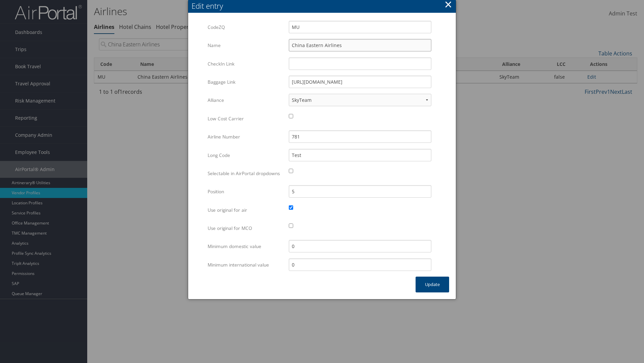  What do you see at coordinates (432, 284) in the screenshot?
I see `button: Update` at bounding box center [432, 284].